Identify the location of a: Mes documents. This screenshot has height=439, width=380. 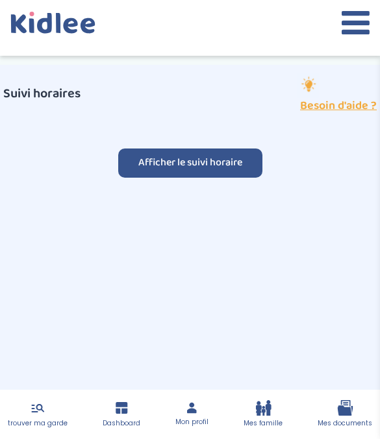
(345, 415).